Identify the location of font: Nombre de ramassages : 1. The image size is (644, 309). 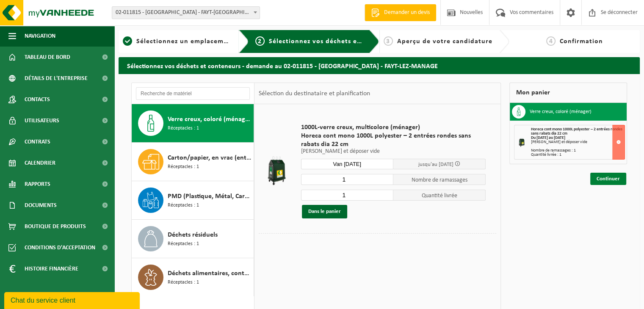
(554, 150).